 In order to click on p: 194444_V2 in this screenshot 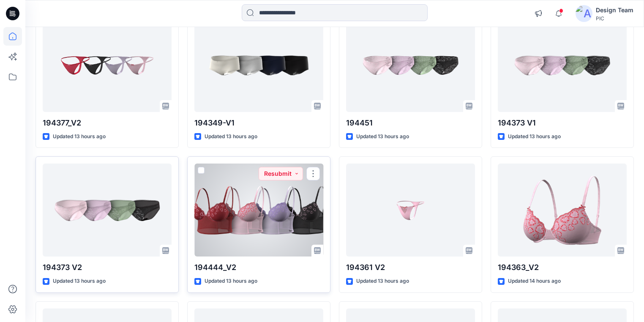, I will do `click(259, 267)`.